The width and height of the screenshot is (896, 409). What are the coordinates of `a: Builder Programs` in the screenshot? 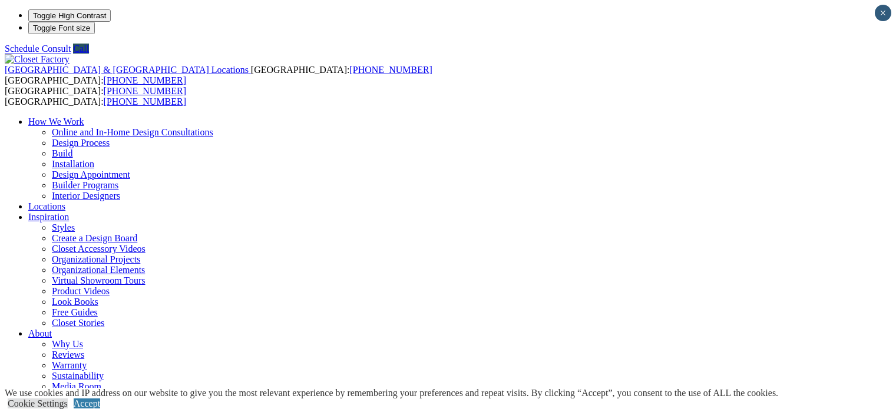 It's located at (85, 185).